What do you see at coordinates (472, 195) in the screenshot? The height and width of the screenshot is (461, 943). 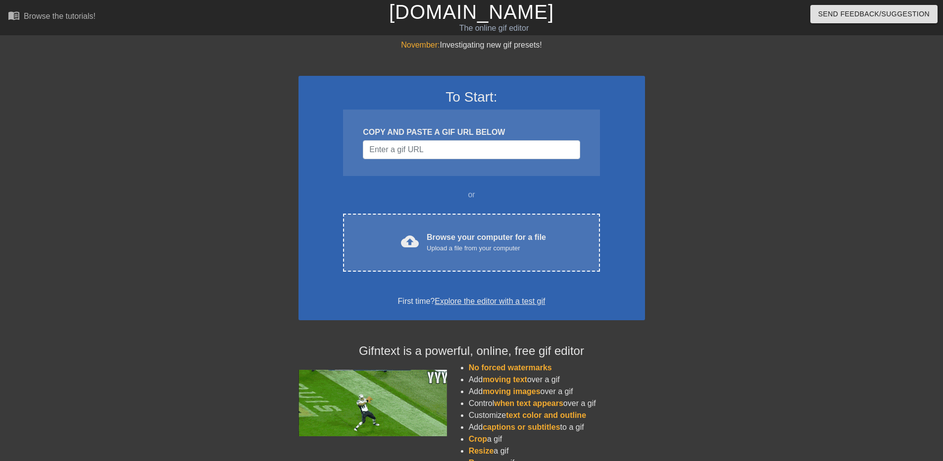 I see `div: or` at bounding box center [472, 195].